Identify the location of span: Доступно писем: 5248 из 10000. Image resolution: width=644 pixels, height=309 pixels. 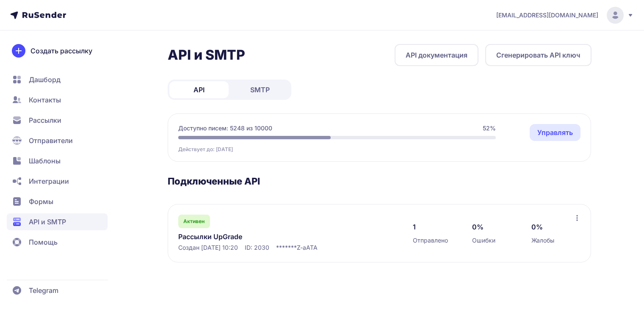
(225, 128).